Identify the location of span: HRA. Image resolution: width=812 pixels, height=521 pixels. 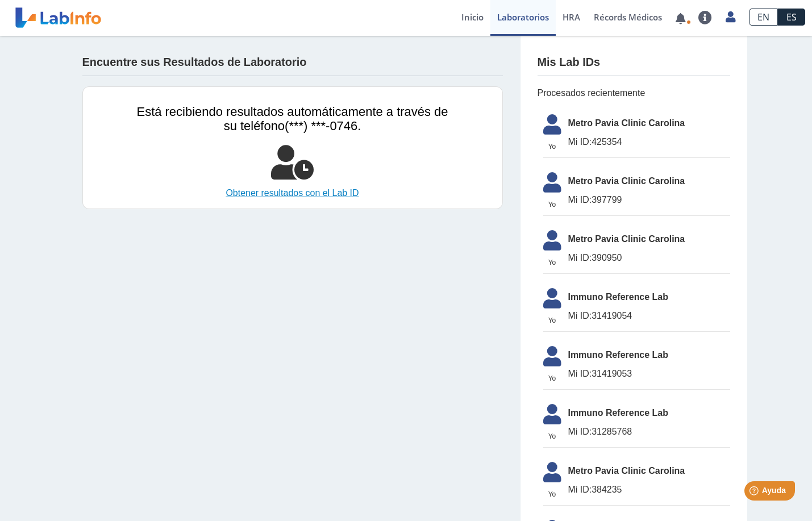
(571, 17).